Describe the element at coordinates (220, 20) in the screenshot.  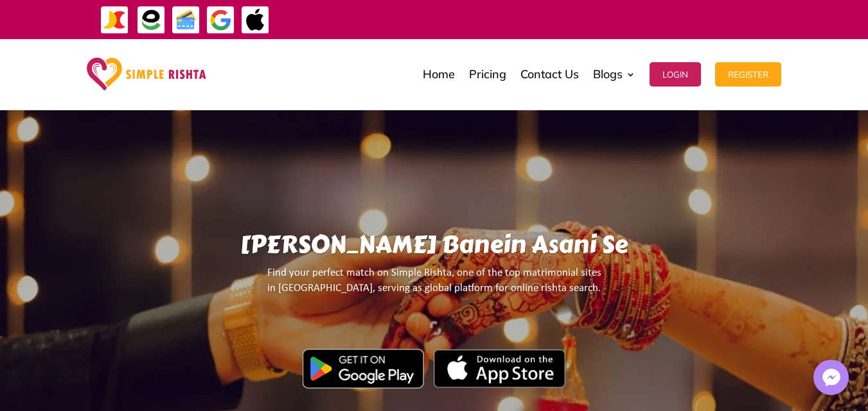
I see `img: GooglePay-icon` at that location.